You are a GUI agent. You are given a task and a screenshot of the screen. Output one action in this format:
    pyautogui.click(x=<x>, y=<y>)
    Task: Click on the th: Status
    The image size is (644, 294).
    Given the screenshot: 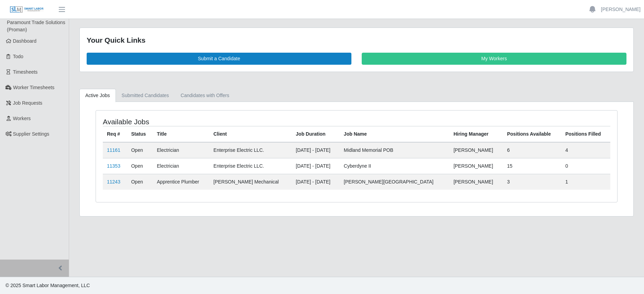 What is the action you would take?
    pyautogui.click(x=140, y=134)
    